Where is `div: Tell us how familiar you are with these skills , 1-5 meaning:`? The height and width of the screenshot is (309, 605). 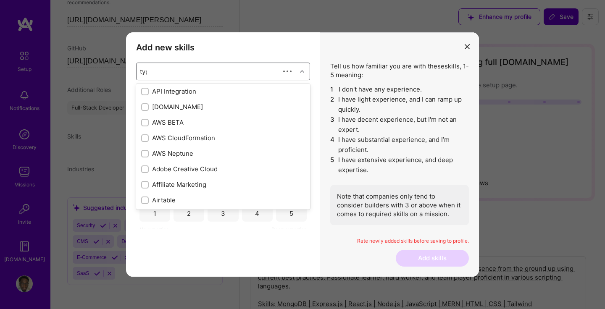 div: Tell us how familiar you are with these skills , 1-5 meaning: is located at coordinates (399, 143).